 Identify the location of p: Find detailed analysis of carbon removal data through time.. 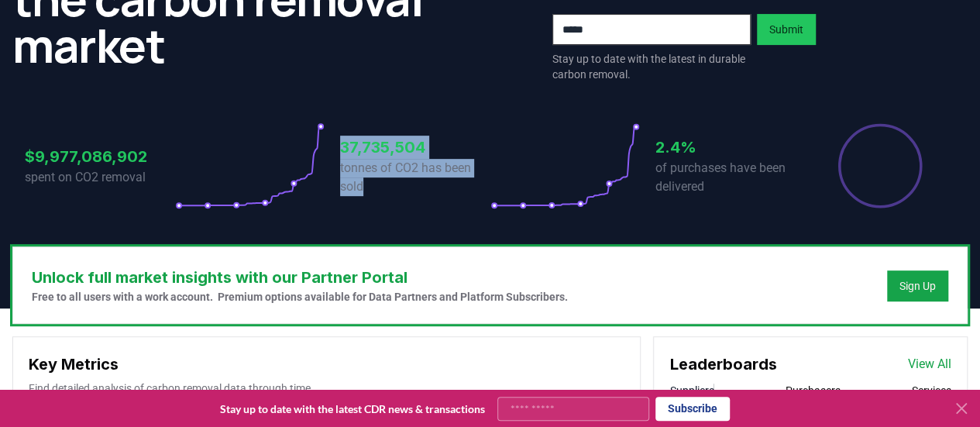
(327, 388).